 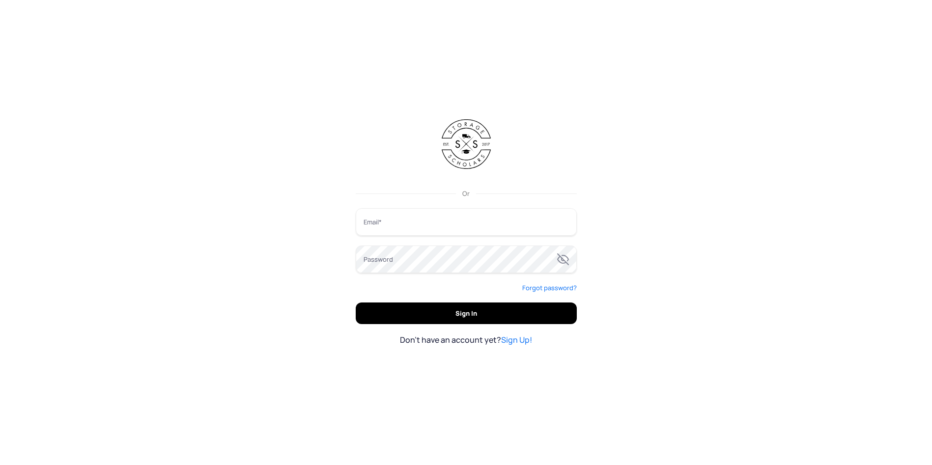 What do you see at coordinates (549, 288) in the screenshot?
I see `a: Forgot password?` at bounding box center [549, 288].